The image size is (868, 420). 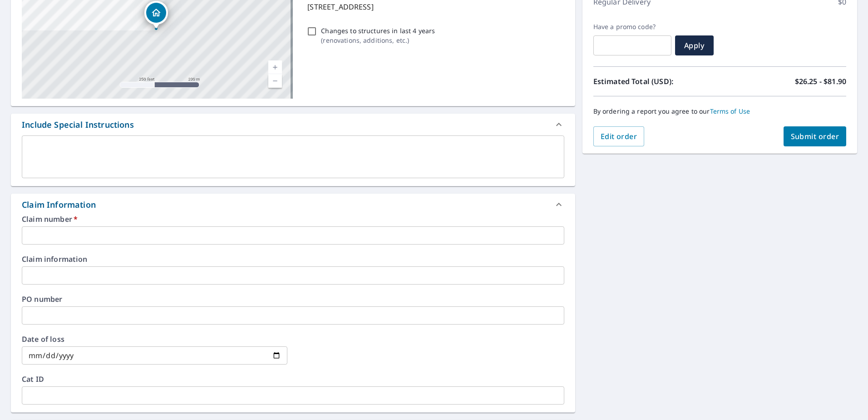 I want to click on label: Claim number, so click(x=293, y=219).